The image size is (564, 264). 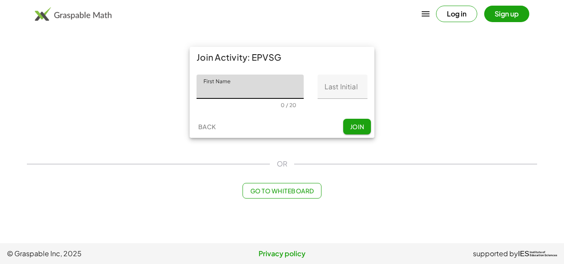 What do you see at coordinates (496, 254) in the screenshot?
I see `span: supported by` at bounding box center [496, 254].